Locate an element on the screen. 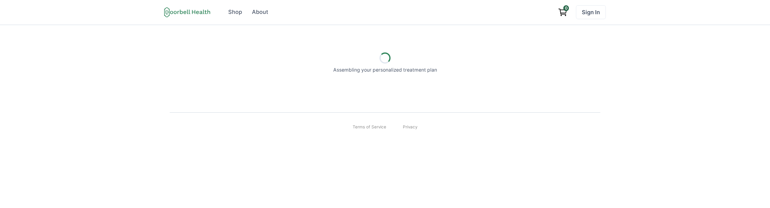 The image size is (770, 208). div: Shop is located at coordinates (235, 12).